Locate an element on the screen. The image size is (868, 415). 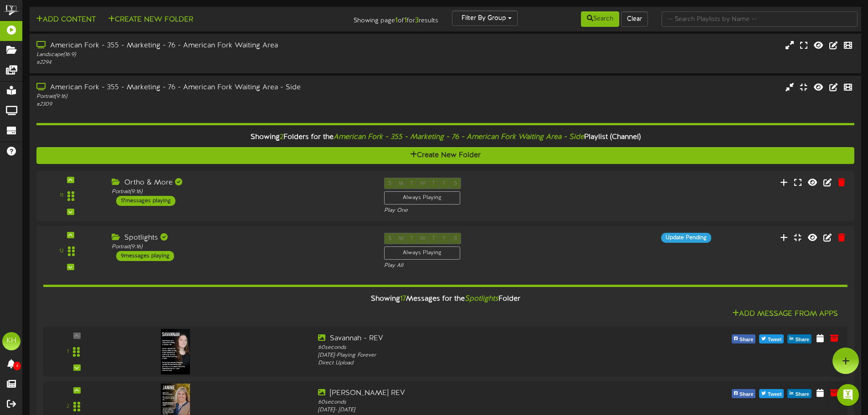
div: Direct Upload is located at coordinates (479, 363).